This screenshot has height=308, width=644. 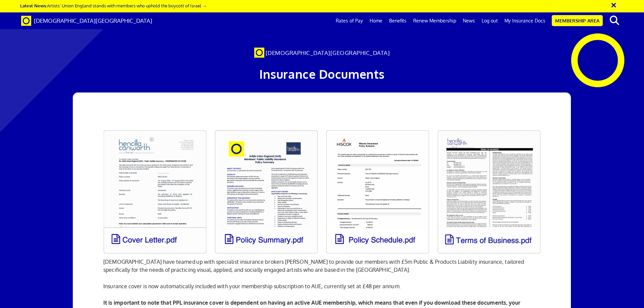 I want to click on button: search, so click(x=614, y=21).